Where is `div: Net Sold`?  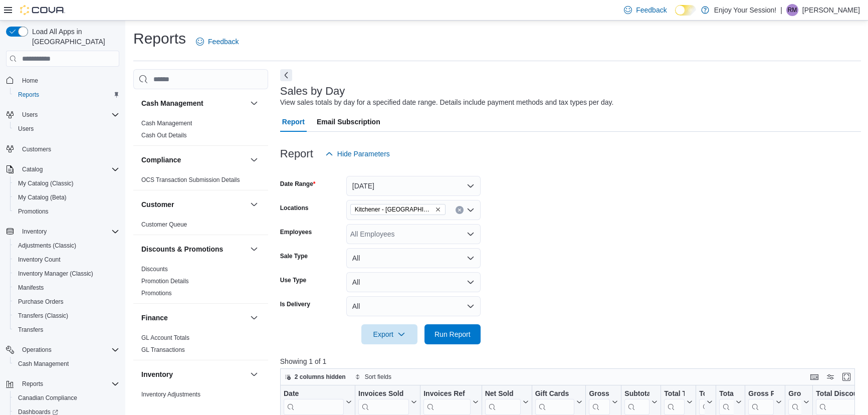
div: Net Sold is located at coordinates (502, 402).